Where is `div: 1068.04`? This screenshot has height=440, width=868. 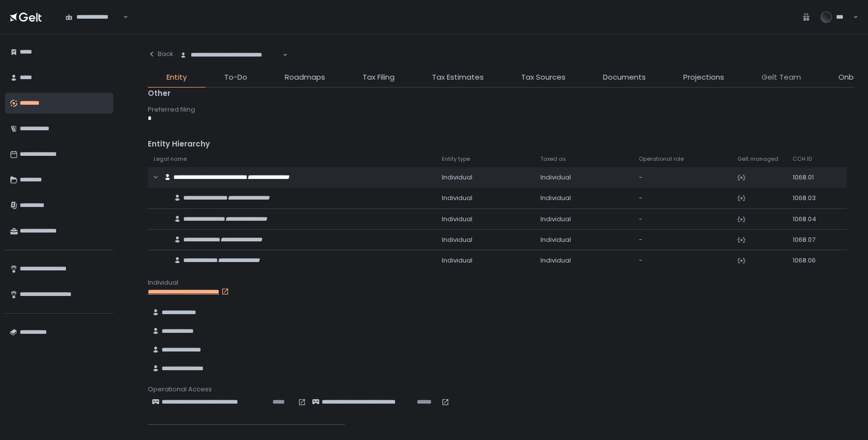
div: 1068.04 is located at coordinates (809, 219).